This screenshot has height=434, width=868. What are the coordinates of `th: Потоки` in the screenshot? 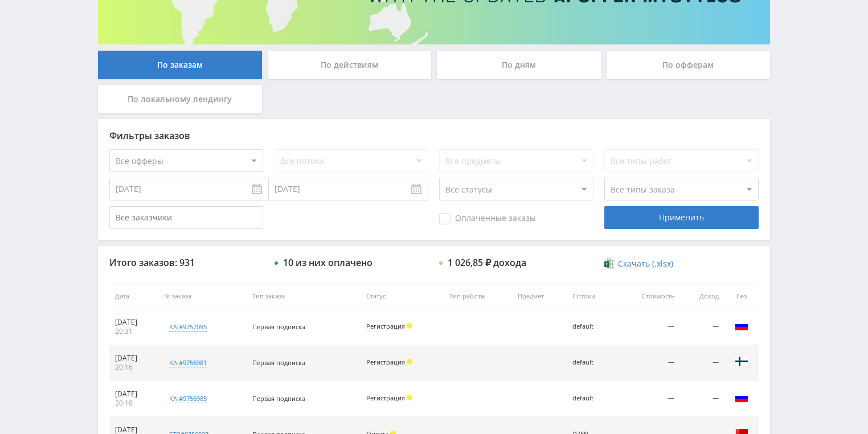 It's located at (591, 296).